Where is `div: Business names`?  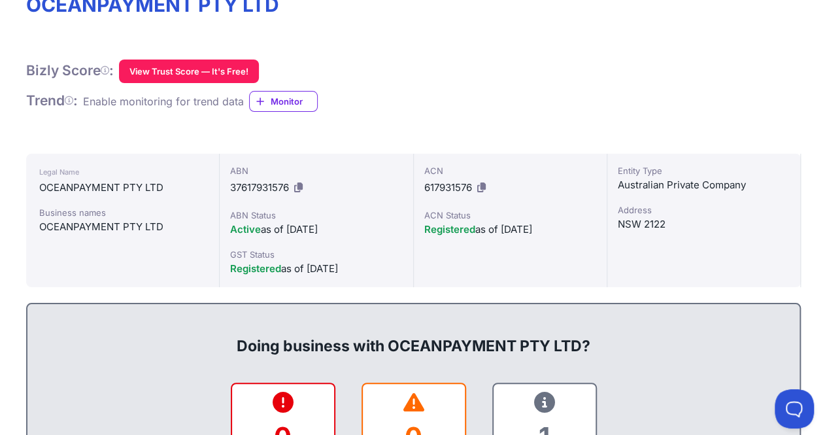 div: Business names is located at coordinates (122, 212).